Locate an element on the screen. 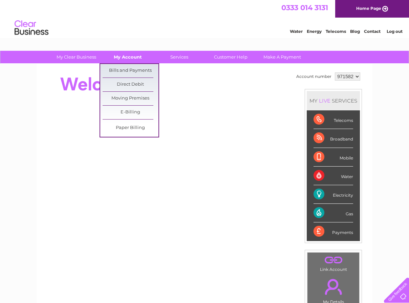  a: My Account is located at coordinates (127, 57).